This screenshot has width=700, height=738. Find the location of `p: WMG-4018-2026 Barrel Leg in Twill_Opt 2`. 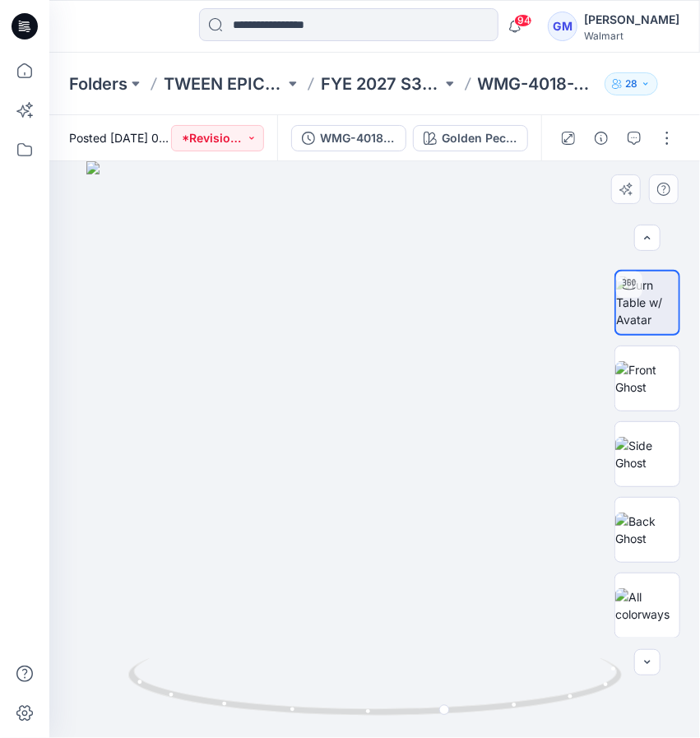

p: WMG-4018-2026 Barrel Leg in Twill_Opt 2 is located at coordinates (538, 84).